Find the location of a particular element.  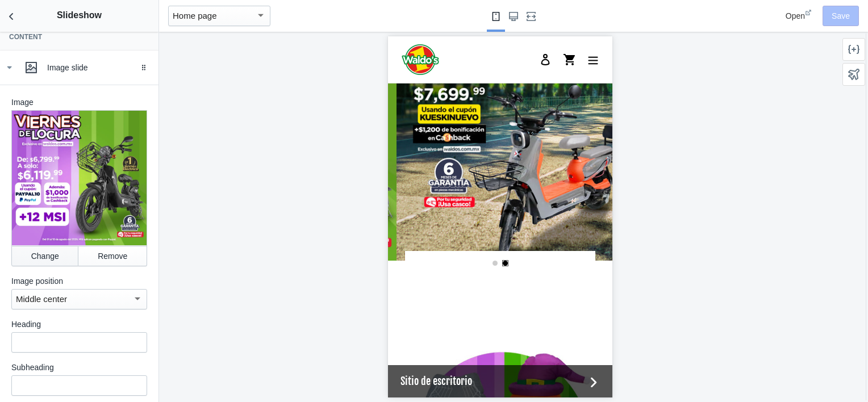

label: Heading is located at coordinates (79, 324).